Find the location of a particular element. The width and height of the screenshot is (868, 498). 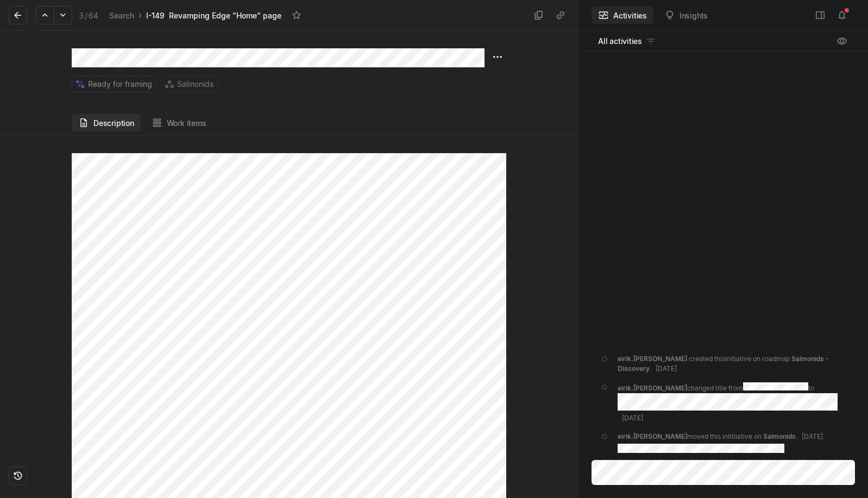

div: changed title from to . is located at coordinates (733, 402).